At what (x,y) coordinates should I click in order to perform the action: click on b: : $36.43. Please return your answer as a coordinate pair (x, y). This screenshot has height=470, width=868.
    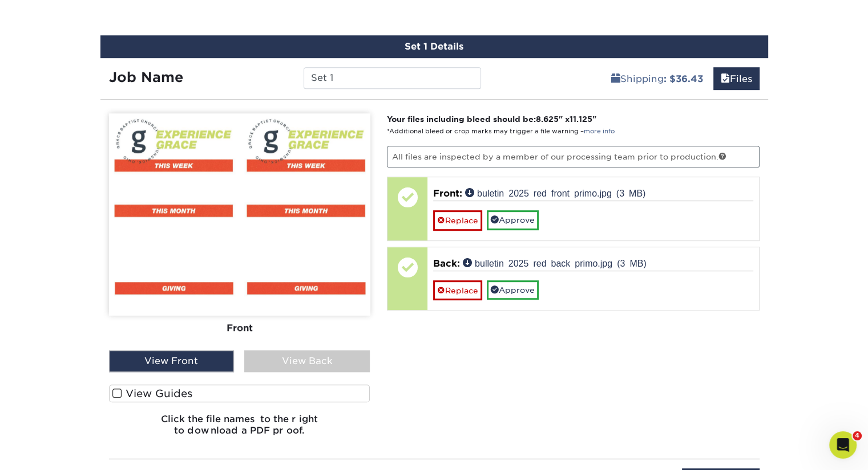
    Looking at the image, I should click on (683, 79).